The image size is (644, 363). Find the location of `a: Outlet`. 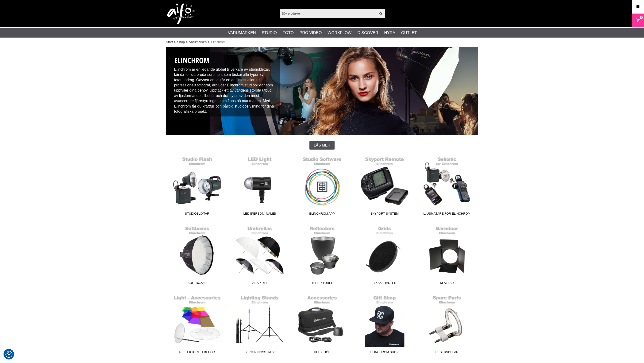

a: Outlet is located at coordinates (408, 33).